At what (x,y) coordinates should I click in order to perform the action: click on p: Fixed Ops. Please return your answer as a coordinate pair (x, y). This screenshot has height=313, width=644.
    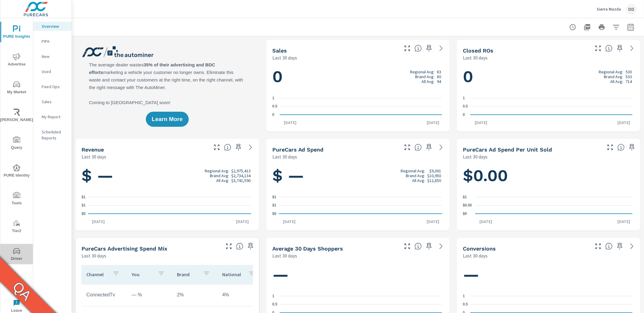
    Looking at the image, I should click on (54, 87).